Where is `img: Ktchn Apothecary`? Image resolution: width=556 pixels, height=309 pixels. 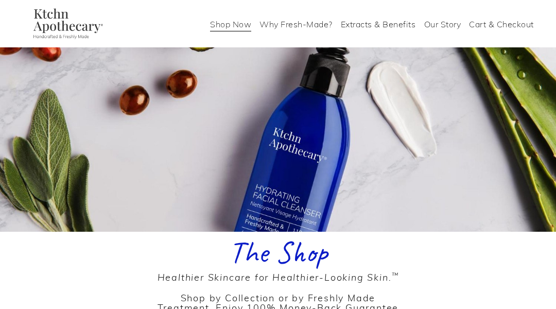
img: Ktchn Apothecary is located at coordinates (66, 24).